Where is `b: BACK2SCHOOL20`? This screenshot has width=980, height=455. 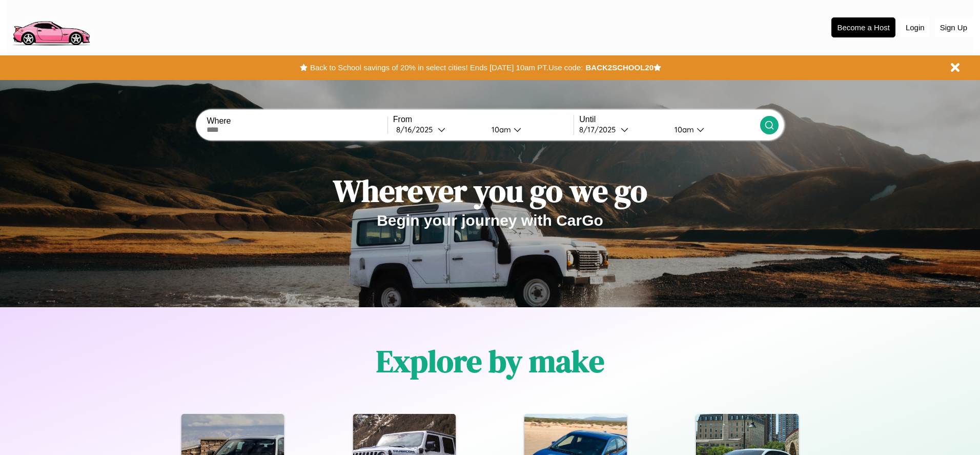 b: BACK2SCHOOL20 is located at coordinates (619, 67).